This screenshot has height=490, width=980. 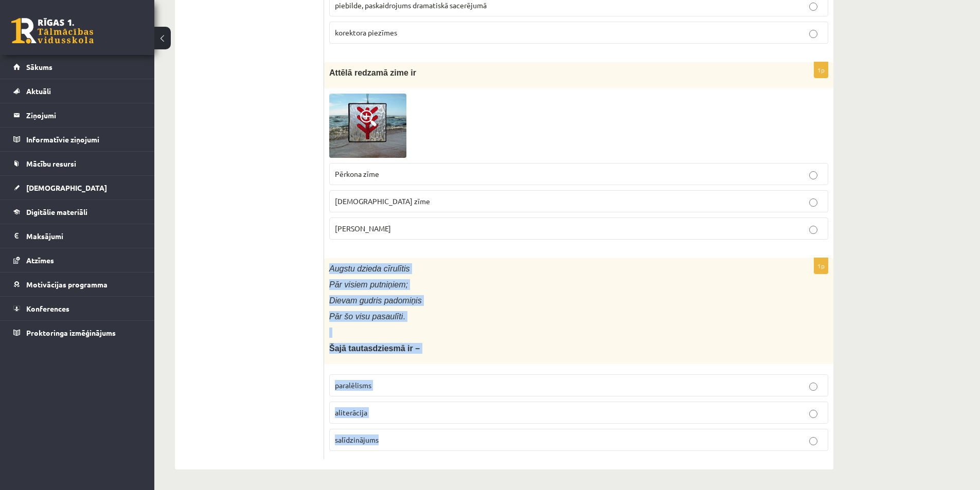 I want to click on input: aliterācija, so click(x=813, y=414).